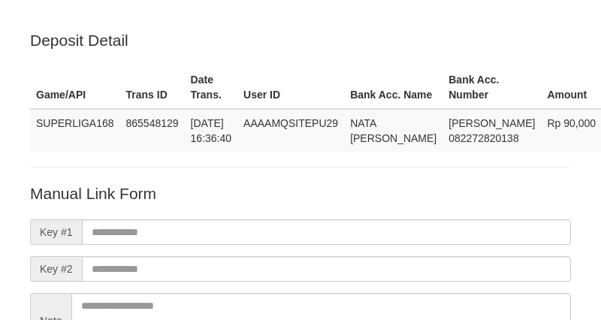  I want to click on span: Key #2, so click(56, 269).